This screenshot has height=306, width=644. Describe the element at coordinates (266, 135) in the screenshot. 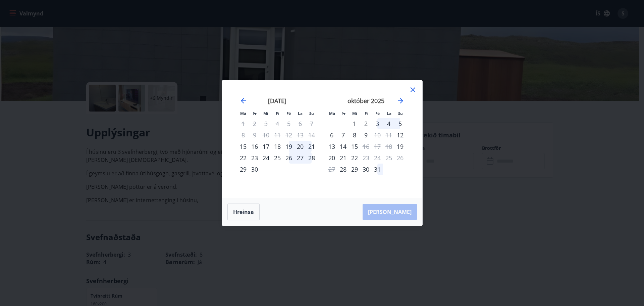

I see `td: Not available. miðvikudagur, 10. september 2025` at that location.